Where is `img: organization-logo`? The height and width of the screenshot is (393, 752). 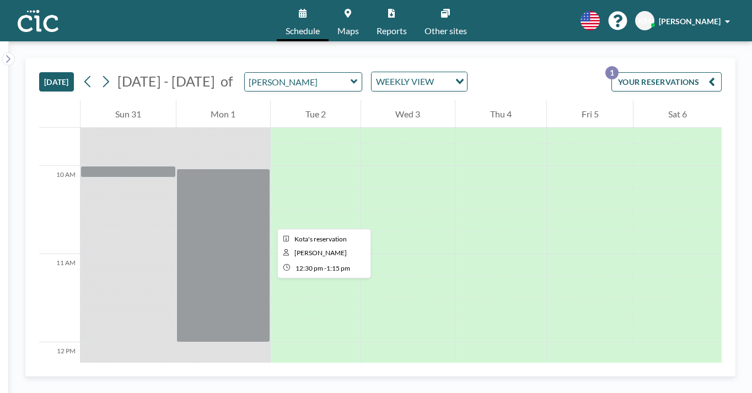
img: organization-logo is located at coordinates (38, 21).